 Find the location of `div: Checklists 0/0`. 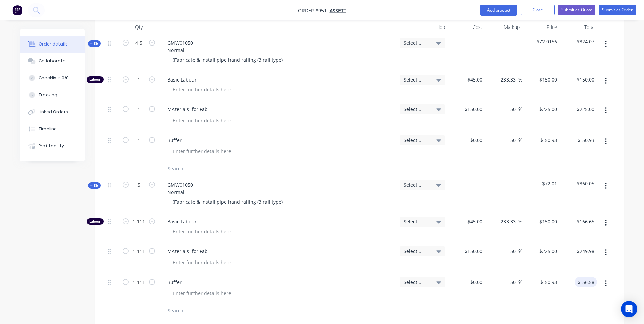

div: Checklists 0/0 is located at coordinates (54, 78).